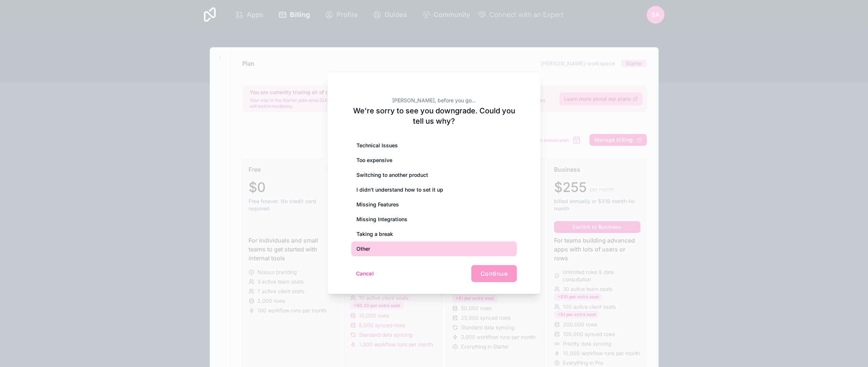 The image size is (868, 367). What do you see at coordinates (434, 175) in the screenshot?
I see `div: Switching to another product` at bounding box center [434, 175].